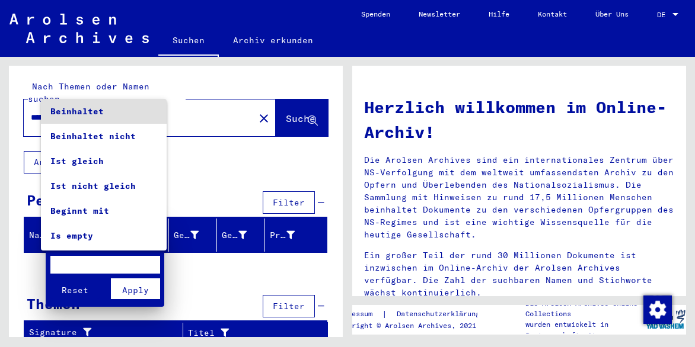 The height and width of the screenshot is (347, 695). Describe the element at coordinates (104, 111) in the screenshot. I see `span: Beinhaltet` at that location.